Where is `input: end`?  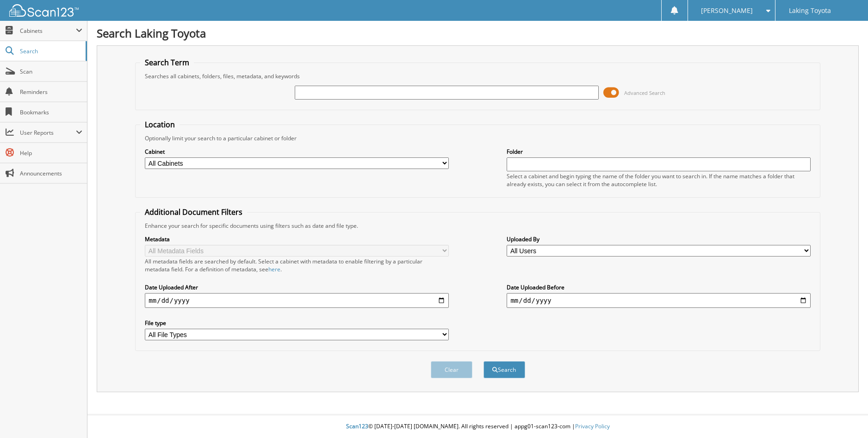
input: end is located at coordinates (658, 300).